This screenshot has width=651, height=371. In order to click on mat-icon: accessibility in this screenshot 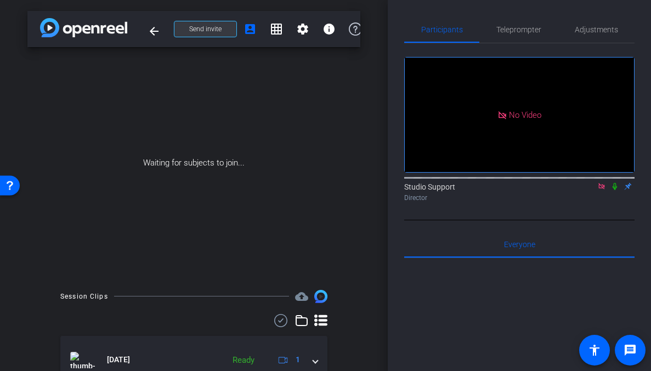, I will do `click(594, 350)`.